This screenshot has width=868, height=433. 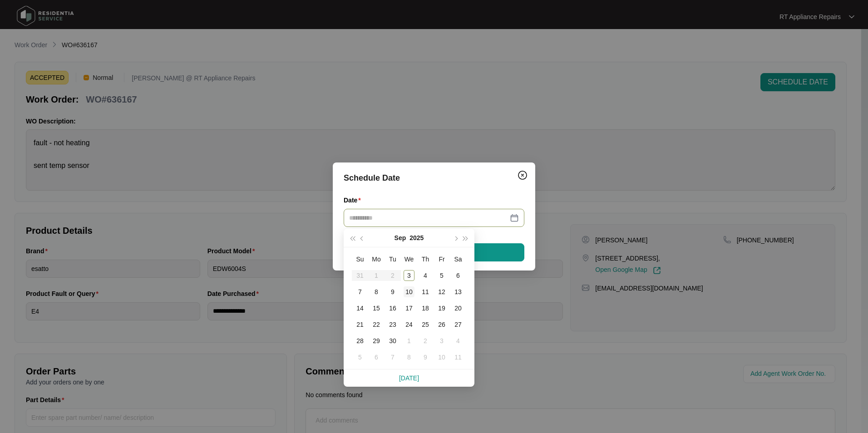 What do you see at coordinates (442, 340) in the screenshot?
I see `td: 2025-10-03` at bounding box center [442, 340].